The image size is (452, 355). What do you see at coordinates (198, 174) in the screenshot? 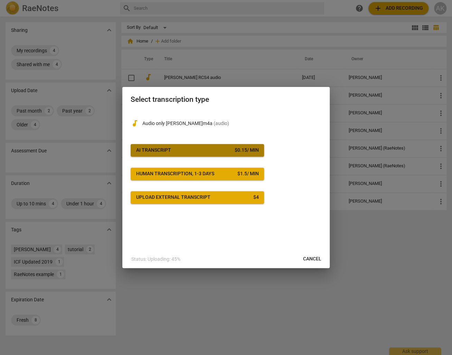
I see `button: Human transcription, 1-3 days$1.5/ min` at bounding box center [198, 174].